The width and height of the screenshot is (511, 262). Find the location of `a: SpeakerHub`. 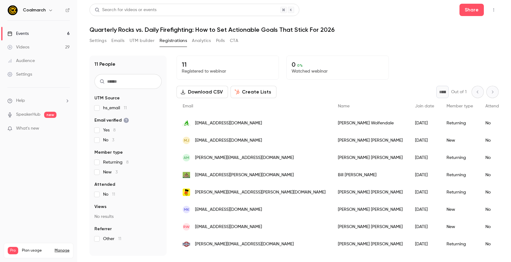

a: SpeakerHub is located at coordinates (28, 114).